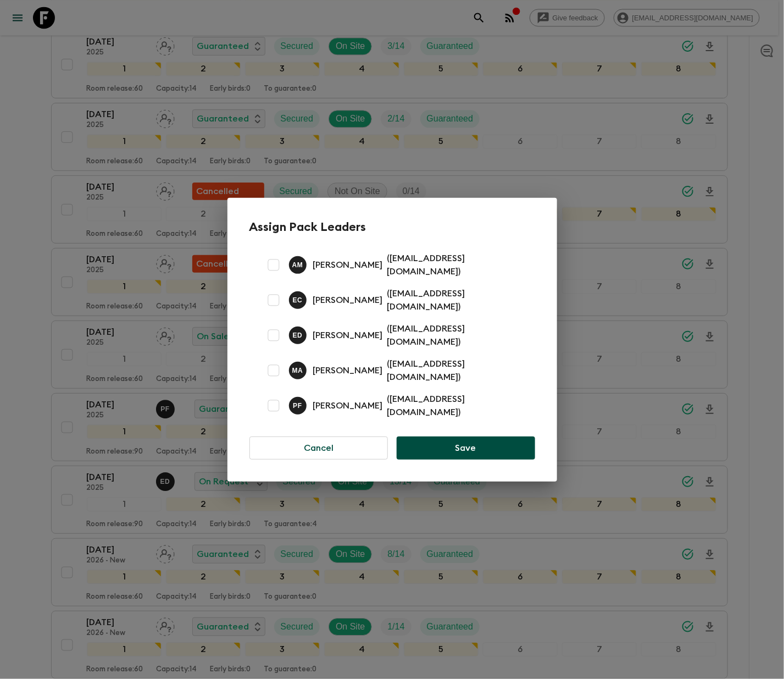 The width and height of the screenshot is (784, 679). What do you see at coordinates (465, 448) in the screenshot?
I see `button: Save` at bounding box center [465, 448].